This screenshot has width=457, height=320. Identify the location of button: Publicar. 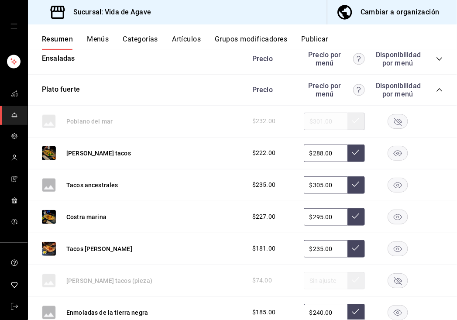
(315, 42).